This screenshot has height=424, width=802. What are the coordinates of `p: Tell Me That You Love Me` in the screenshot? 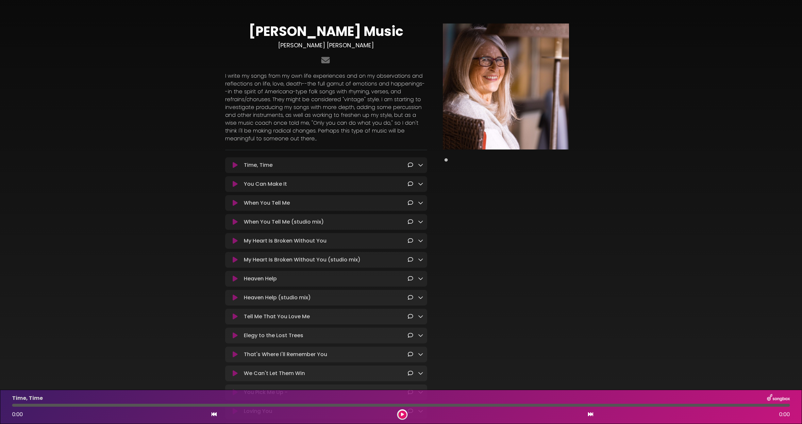 It's located at (277, 317).